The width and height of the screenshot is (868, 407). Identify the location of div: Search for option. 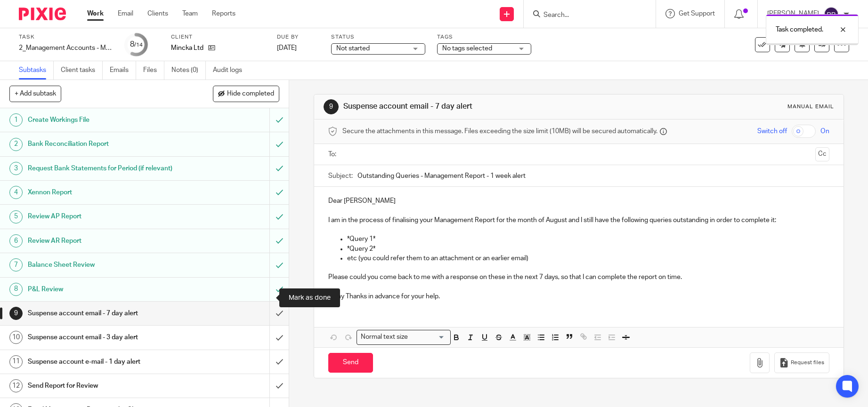
(404, 337).